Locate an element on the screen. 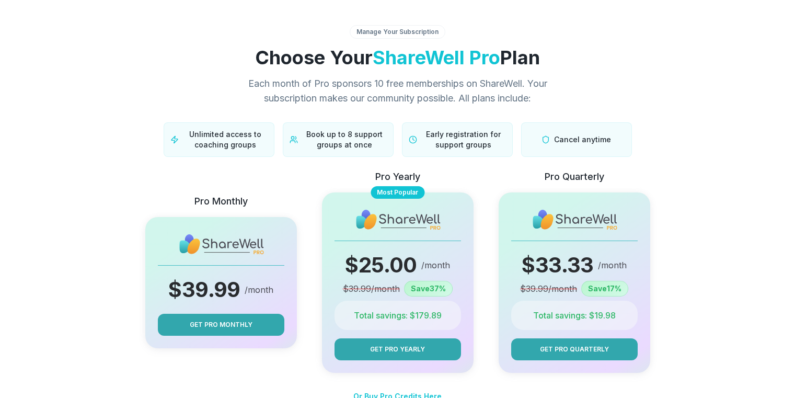 This screenshot has width=795, height=398. div: Manage Your Subscription is located at coordinates (397, 32).